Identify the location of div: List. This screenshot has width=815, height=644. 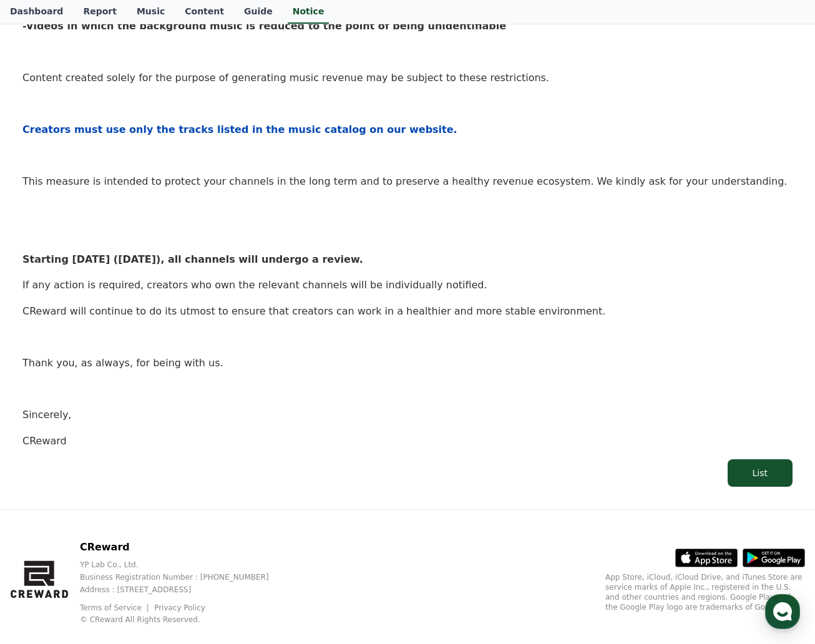
(761, 473).